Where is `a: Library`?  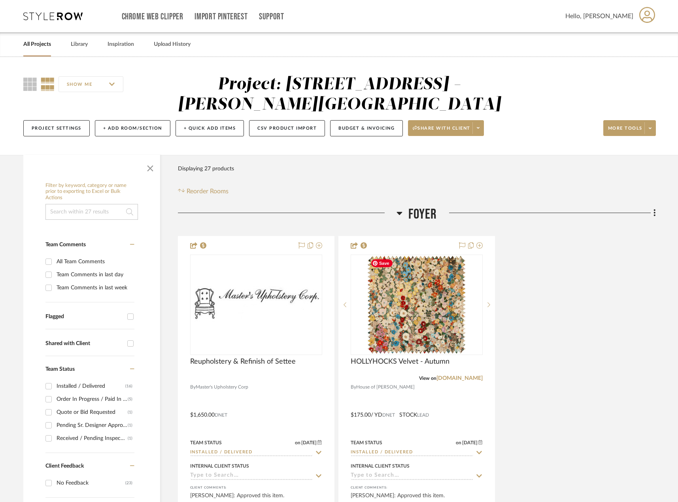
a: Library is located at coordinates (79, 44).